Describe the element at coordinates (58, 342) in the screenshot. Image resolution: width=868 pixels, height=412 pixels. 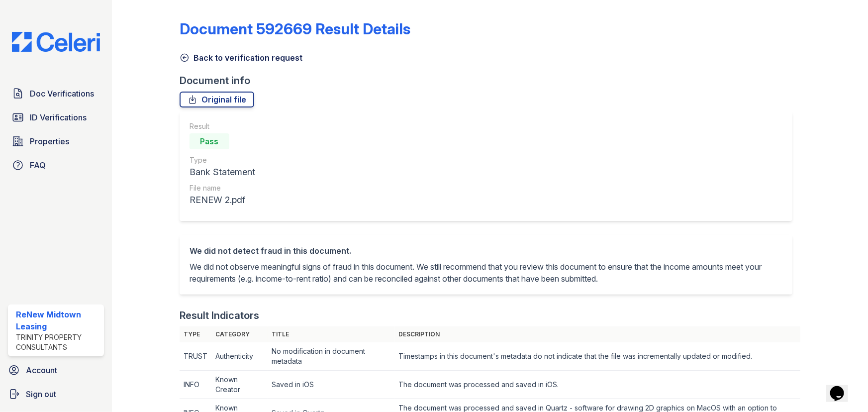
I see `div: Trinity Property Consultants` at that location.